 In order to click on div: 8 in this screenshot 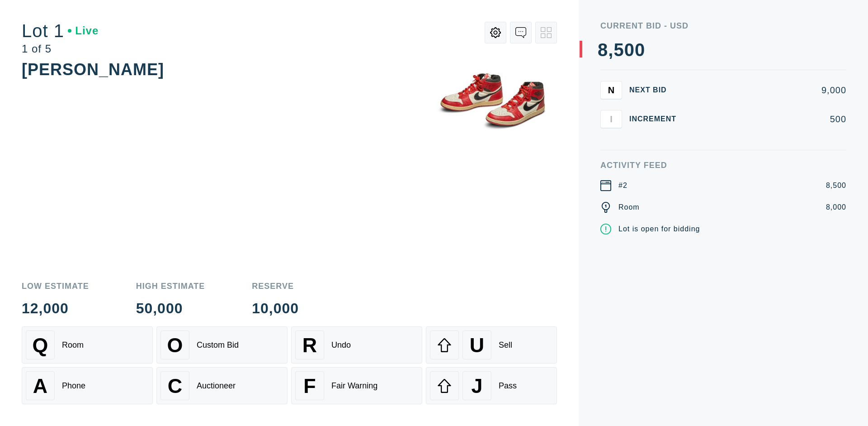, I will do `click(603, 50)`.